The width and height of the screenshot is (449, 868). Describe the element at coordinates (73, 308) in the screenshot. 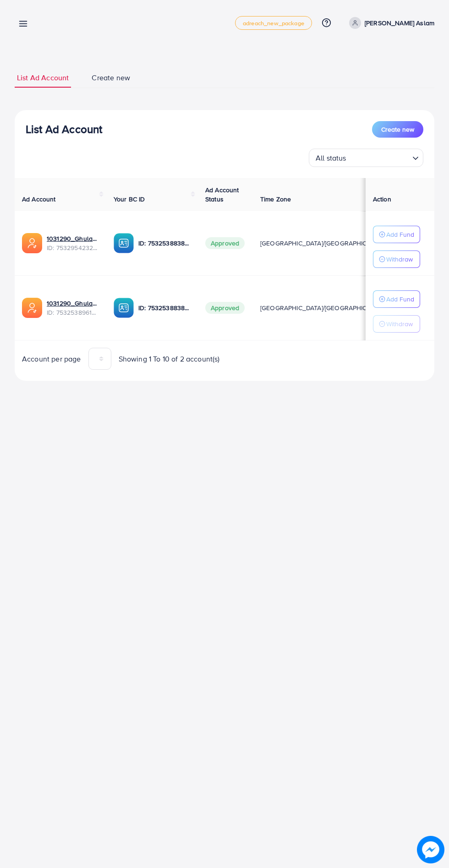

I see `div: <span class='underline'>1031290_Ghulam Rasool Aslam_1753805901568</span></br>7532538961244635153` at that location.